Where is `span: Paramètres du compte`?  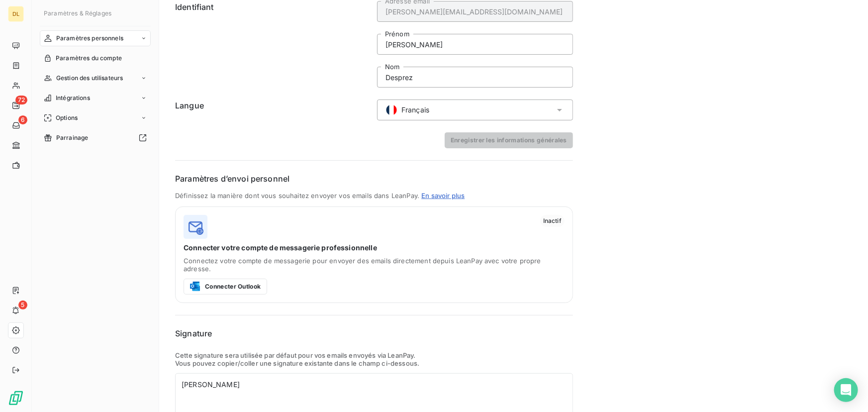
span: Paramètres du compte is located at coordinates (89, 58).